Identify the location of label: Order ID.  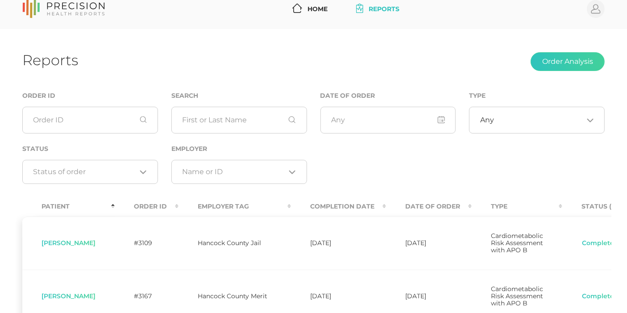
(39, 95).